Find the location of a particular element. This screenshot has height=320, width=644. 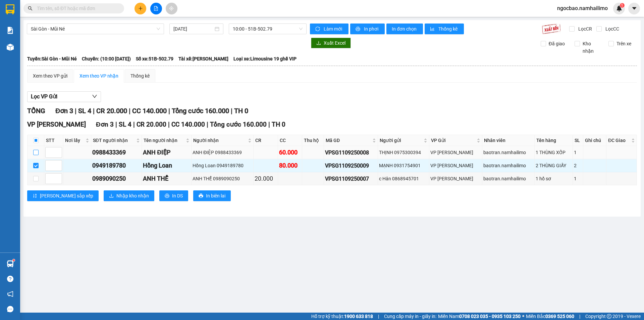

div: 1 is located at coordinates (578, 179).